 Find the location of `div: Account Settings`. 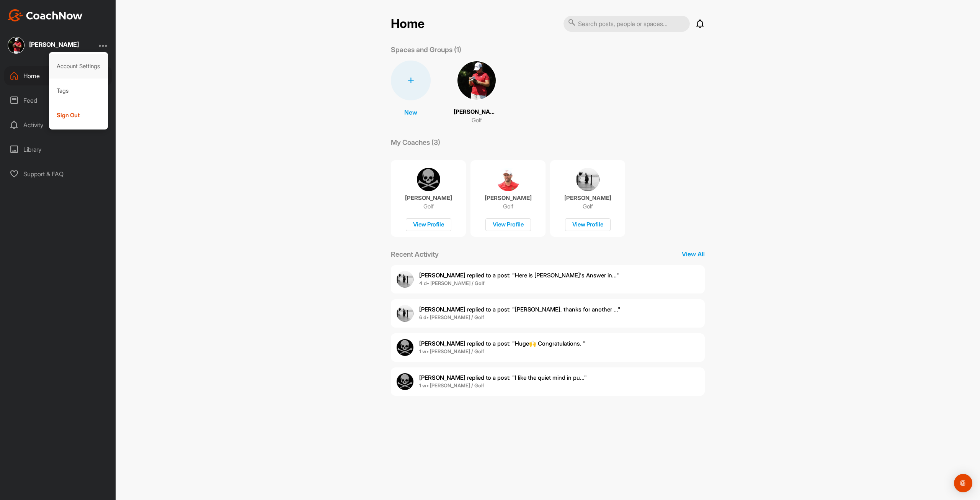

div: Account Settings is located at coordinates (78, 66).